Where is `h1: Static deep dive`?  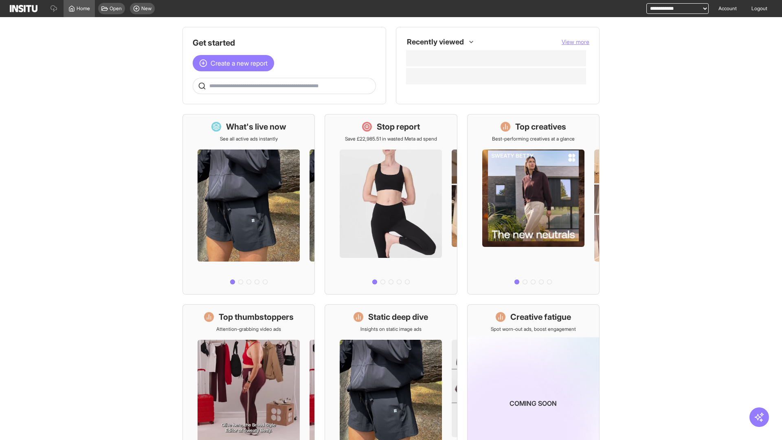 h1: Static deep dive is located at coordinates (398, 317).